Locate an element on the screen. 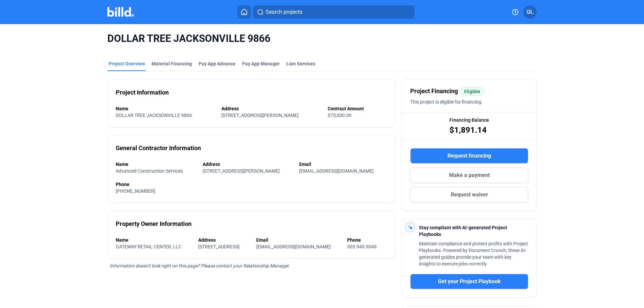 The image size is (644, 308). button: Request waiver is located at coordinates (469, 195).